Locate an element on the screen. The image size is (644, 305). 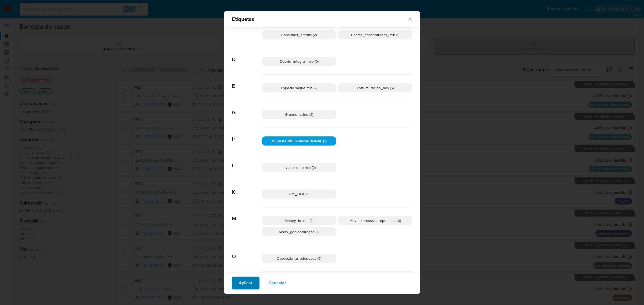
span: Cancelar is located at coordinates (277, 283).